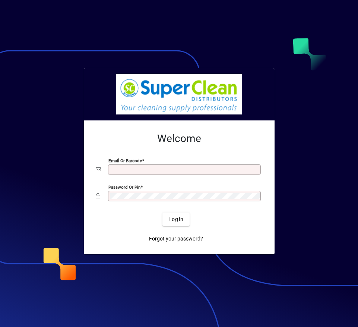 This screenshot has width=358, height=327. I want to click on a: Forgot your password?, so click(176, 238).